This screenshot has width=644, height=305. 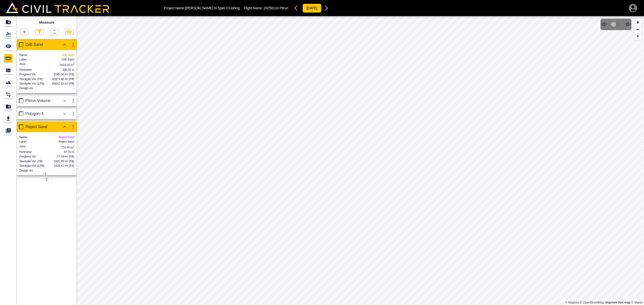 I want to click on button: Reset bearing to north, so click(x=638, y=37).